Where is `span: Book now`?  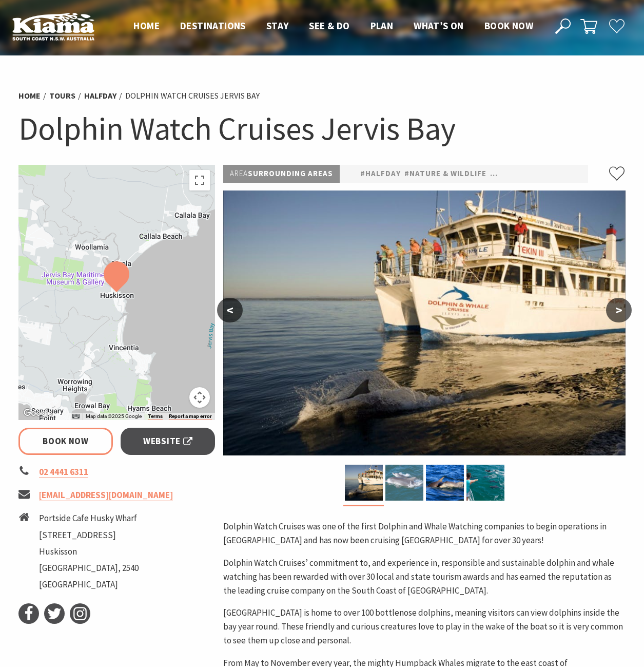
span: Book now is located at coordinates (509, 25).